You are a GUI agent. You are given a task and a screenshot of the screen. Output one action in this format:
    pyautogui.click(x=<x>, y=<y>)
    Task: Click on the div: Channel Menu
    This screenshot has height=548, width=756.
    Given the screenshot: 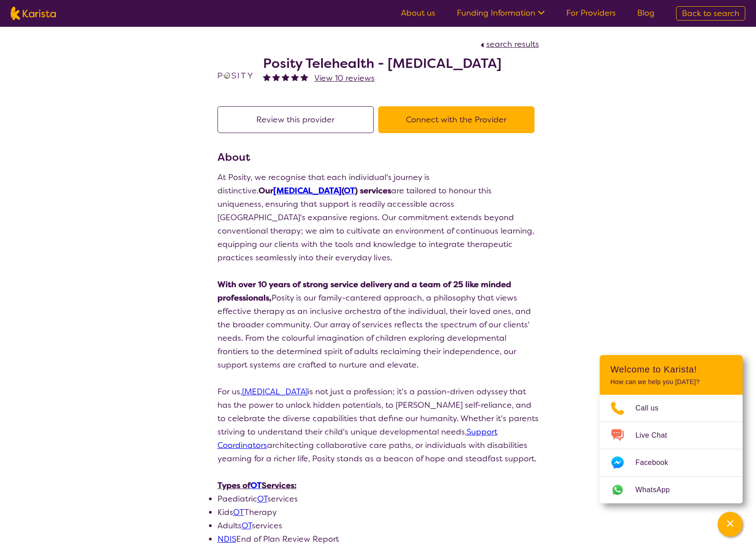 What is the action you would take?
    pyautogui.click(x=671, y=429)
    